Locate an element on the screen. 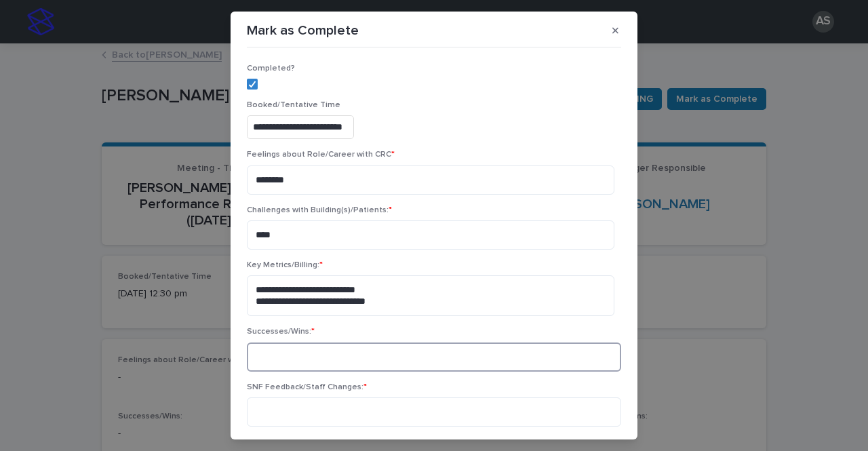 Image resolution: width=868 pixels, height=451 pixels. span: Challenges with Building(s)/Patients: is located at coordinates (319, 210).